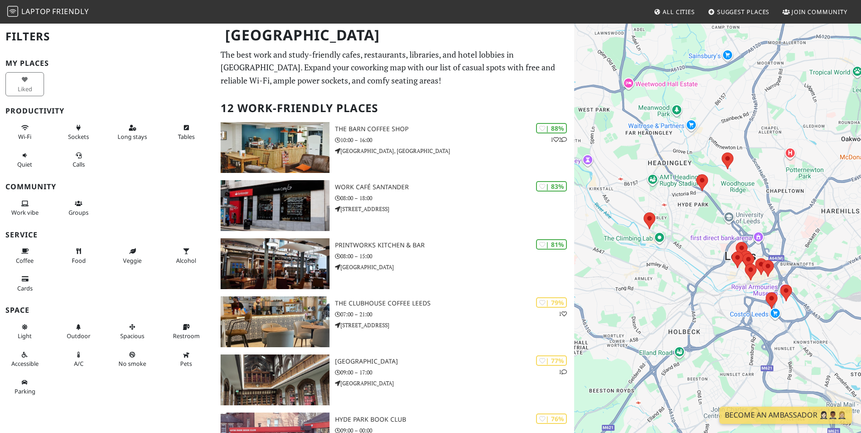  What do you see at coordinates (25, 260) in the screenshot?
I see `span: Coffee` at bounding box center [25, 260].